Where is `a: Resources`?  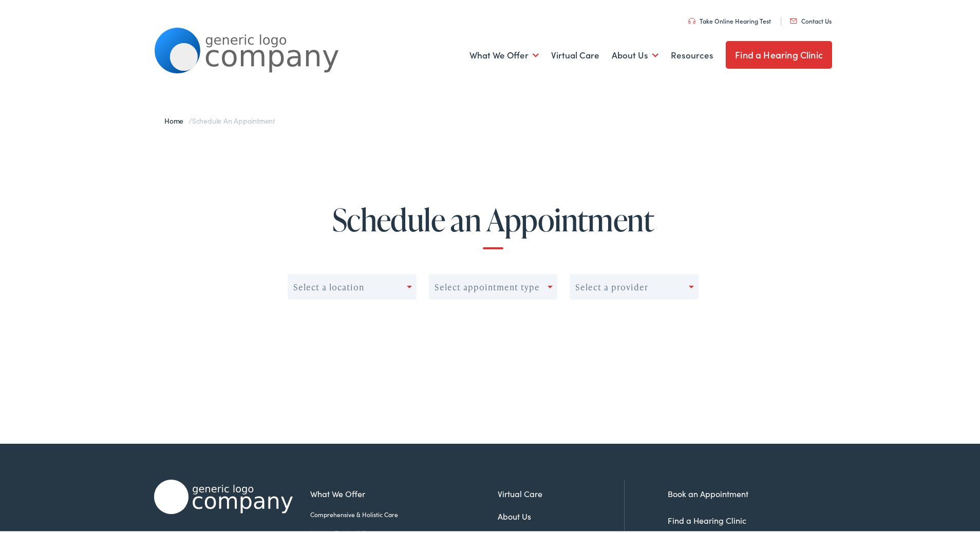 a: Resources is located at coordinates (692, 54).